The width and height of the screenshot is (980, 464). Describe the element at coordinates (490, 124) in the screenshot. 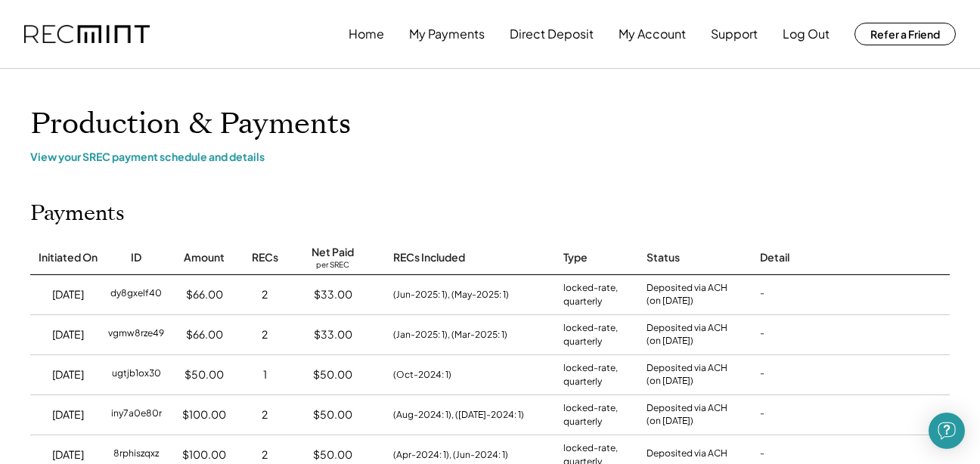

I see `h1: Production & Payments` at that location.